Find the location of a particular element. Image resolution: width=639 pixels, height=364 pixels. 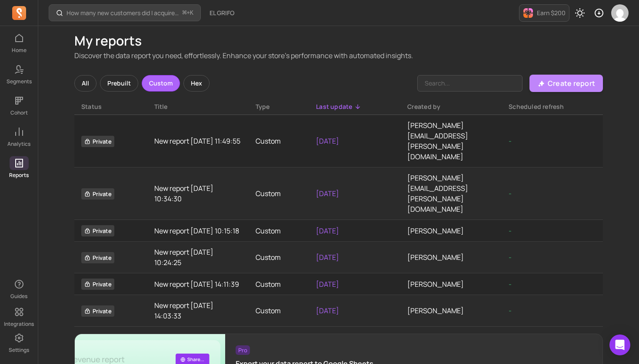

div: Open Intercom Messenger is located at coordinates (620, 345).